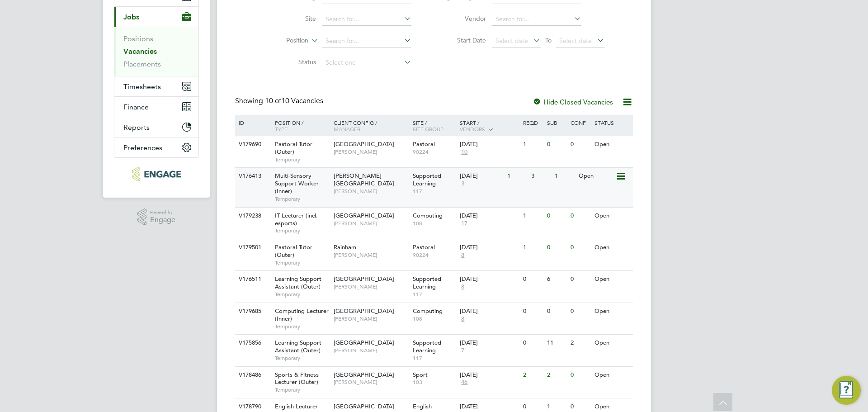  I want to click on img: blackstonerecruitment-logo-retina.png, so click(156, 174).